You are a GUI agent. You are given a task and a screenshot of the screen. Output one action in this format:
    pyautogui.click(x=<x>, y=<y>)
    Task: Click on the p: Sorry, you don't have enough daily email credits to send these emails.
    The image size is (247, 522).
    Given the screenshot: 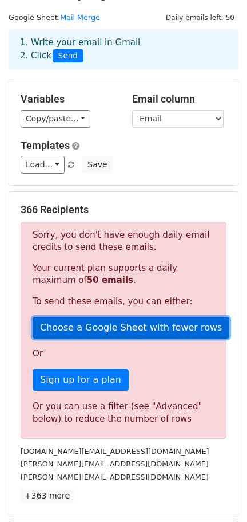 What is the action you would take?
    pyautogui.click(x=124, y=241)
    